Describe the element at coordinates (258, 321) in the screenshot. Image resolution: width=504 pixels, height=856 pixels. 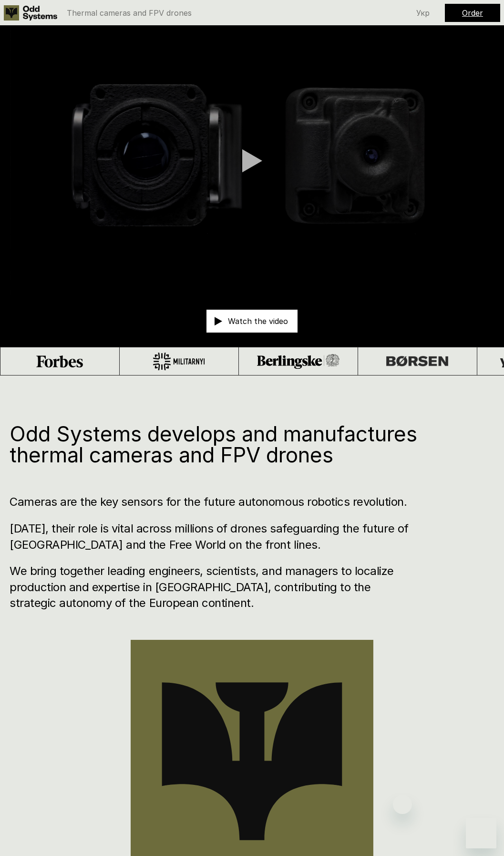
I see `p: Watch the video` at that location.